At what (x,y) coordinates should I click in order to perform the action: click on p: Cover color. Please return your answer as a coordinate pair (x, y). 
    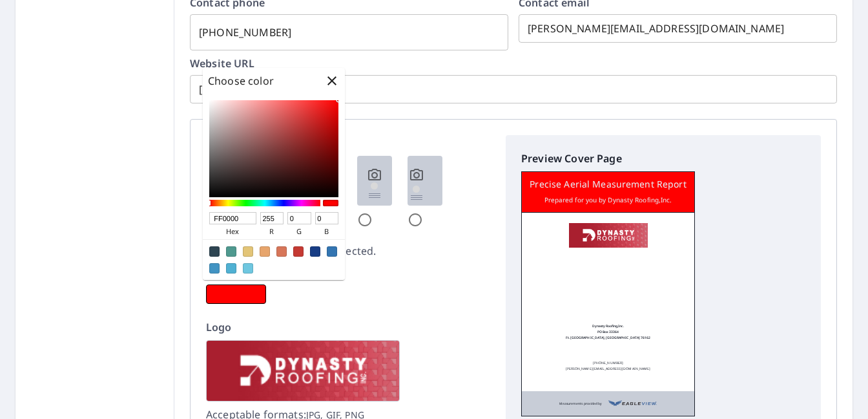
    Looking at the image, I should click on (348, 271).